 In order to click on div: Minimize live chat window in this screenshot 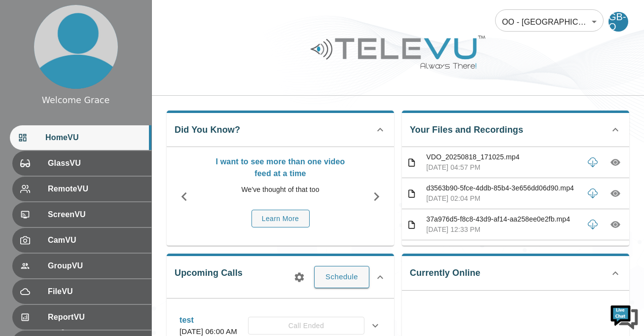, I will do `click(174, 17)`.